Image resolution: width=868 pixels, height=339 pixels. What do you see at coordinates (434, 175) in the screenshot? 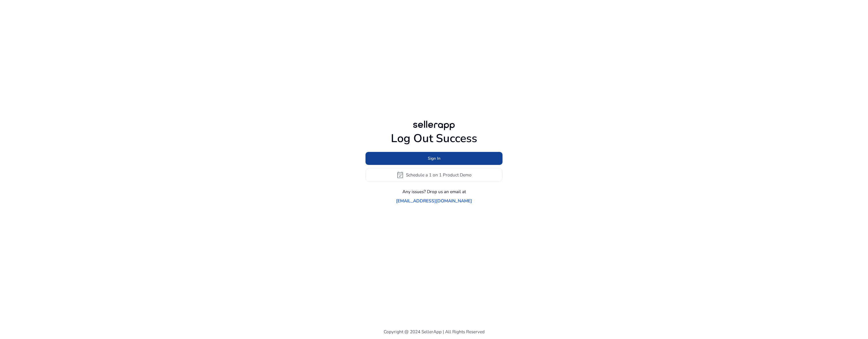
I see `button: event_availableSchedule a 1 on 1 Product Demo` at bounding box center [434, 175].